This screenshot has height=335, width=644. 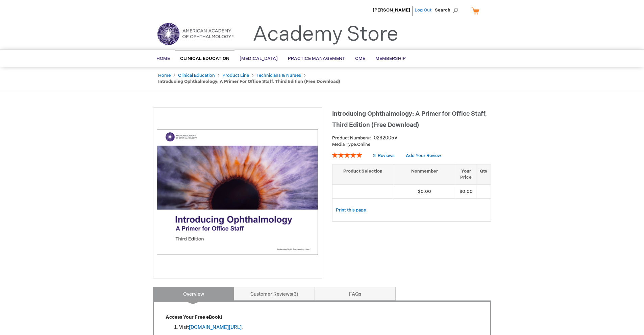 I want to click on a: Print this page, so click(x=351, y=210).